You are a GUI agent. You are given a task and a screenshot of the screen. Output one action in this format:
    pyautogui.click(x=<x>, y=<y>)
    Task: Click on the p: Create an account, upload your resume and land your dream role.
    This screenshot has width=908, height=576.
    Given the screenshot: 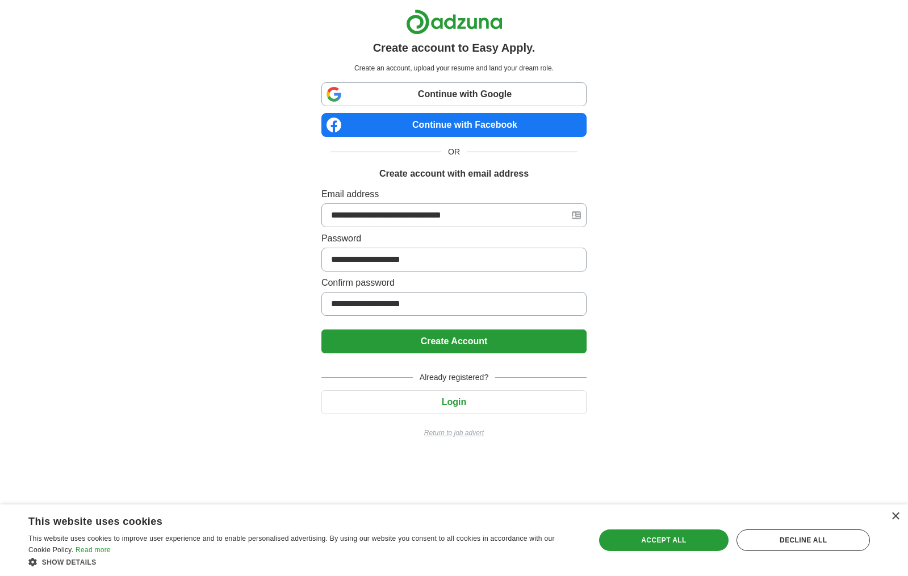 What is the action you would take?
    pyautogui.click(x=454, y=68)
    